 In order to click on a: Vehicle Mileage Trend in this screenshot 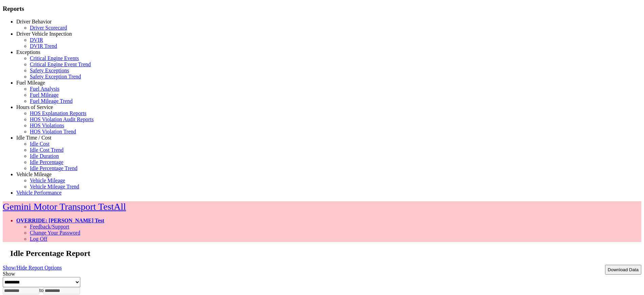, I will do `click(55, 186)`.